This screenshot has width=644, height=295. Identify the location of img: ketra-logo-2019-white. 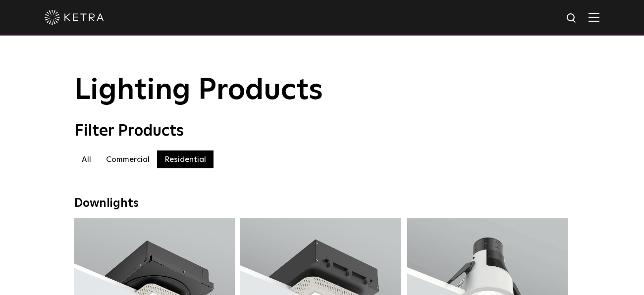
(74, 17).